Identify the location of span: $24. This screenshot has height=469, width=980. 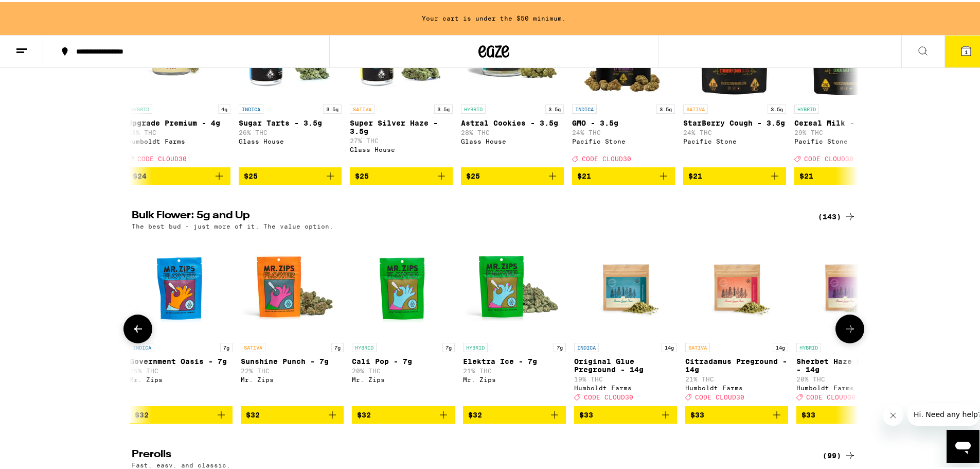
(140, 174).